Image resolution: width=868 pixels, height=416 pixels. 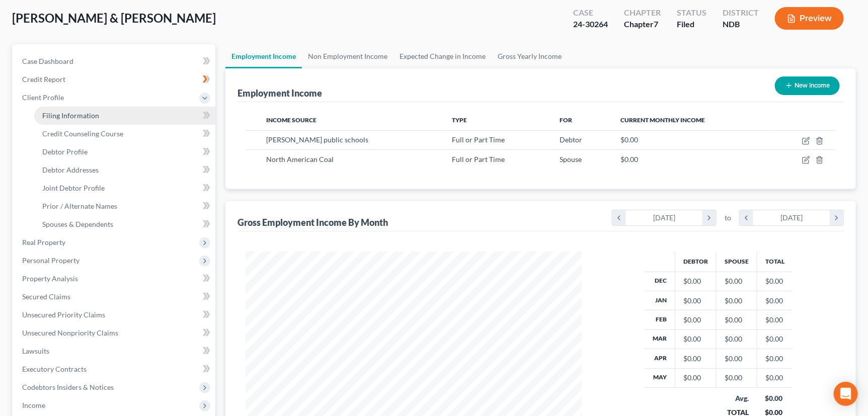 I want to click on span: Income Source, so click(x=291, y=120).